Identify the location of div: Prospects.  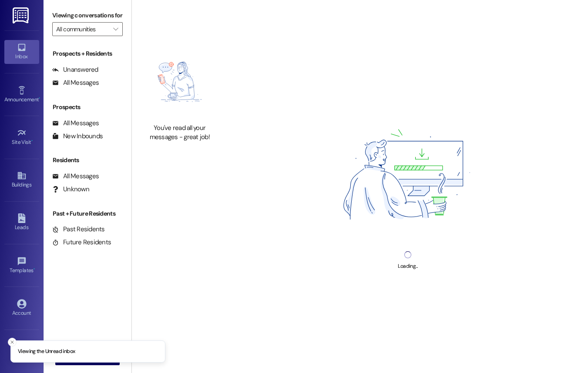
(87, 107).